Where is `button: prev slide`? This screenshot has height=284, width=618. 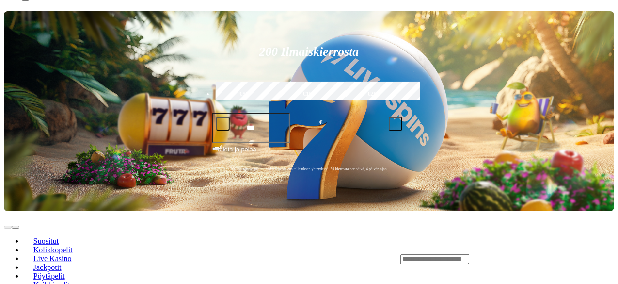 button: prev slide is located at coordinates (8, 227).